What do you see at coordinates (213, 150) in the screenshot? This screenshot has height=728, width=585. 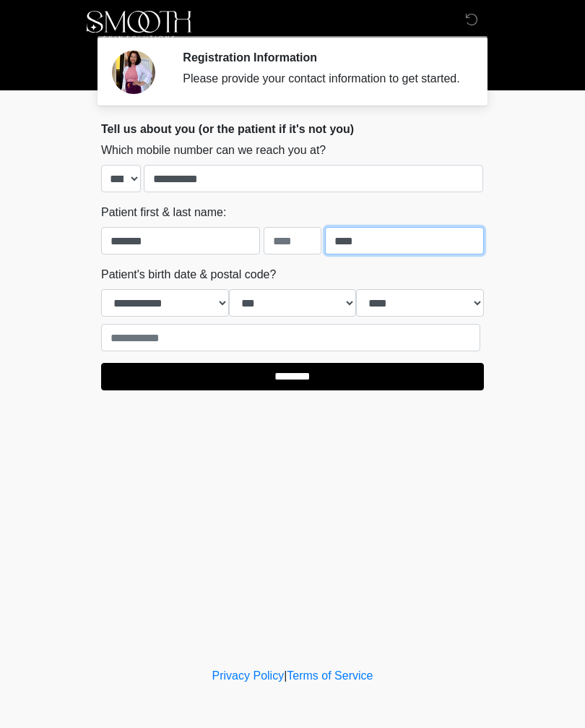 I see `label: Which mobile number can we reach you at?` at bounding box center [213, 150].